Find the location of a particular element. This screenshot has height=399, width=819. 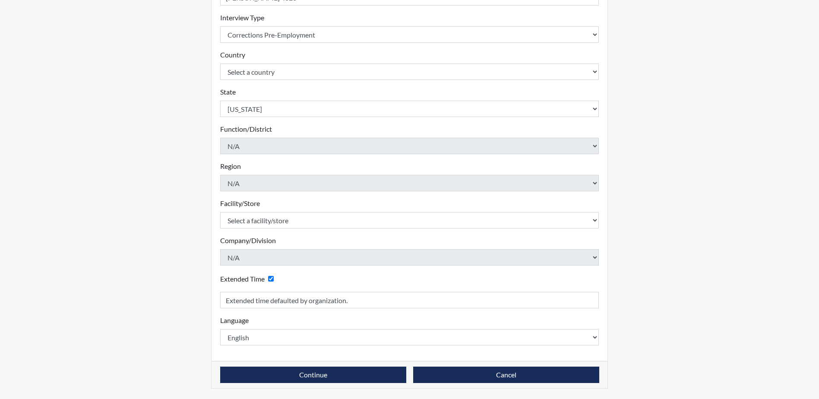

label: Country is located at coordinates (233, 55).